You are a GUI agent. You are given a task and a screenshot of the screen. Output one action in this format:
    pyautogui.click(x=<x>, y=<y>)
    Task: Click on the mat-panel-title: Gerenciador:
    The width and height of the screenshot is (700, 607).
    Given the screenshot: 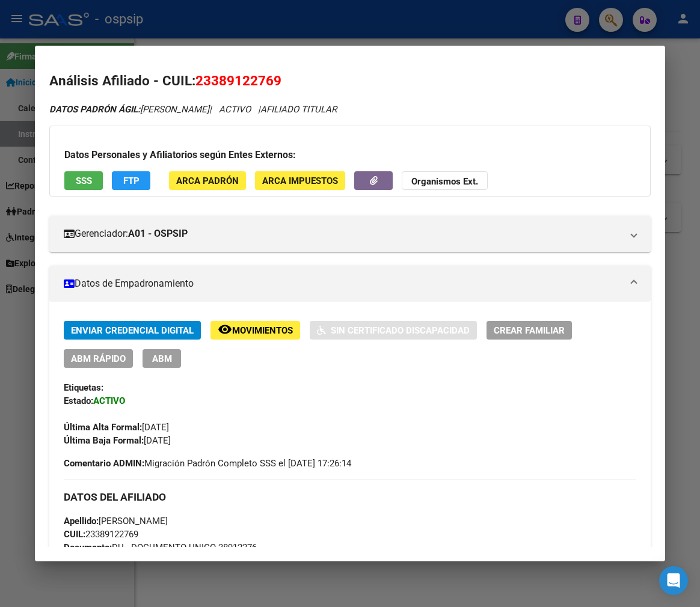 What is the action you would take?
    pyautogui.click(x=342, y=233)
    